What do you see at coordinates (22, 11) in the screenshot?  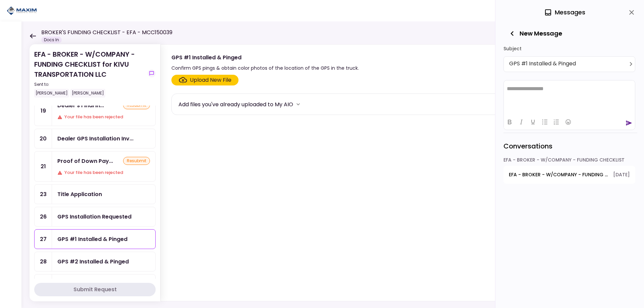 I see `img: Partner icon` at bounding box center [22, 11].